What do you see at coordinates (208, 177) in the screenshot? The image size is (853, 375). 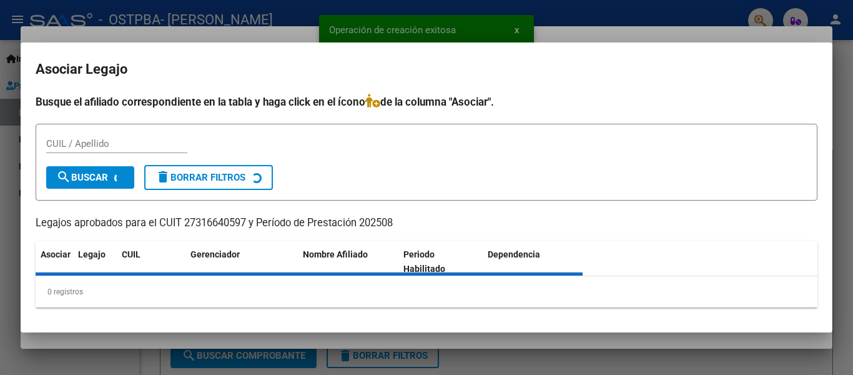 I see `button: Borrar Filtros` at bounding box center [208, 177].